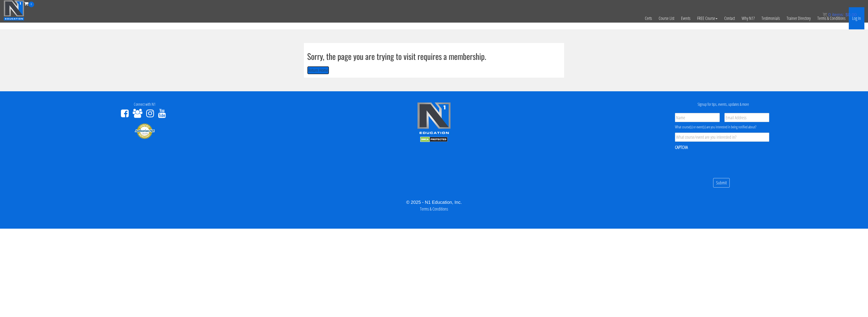  I want to click on div: What course(s) or event(s) are you interested in being notified about?, so click(722, 127).